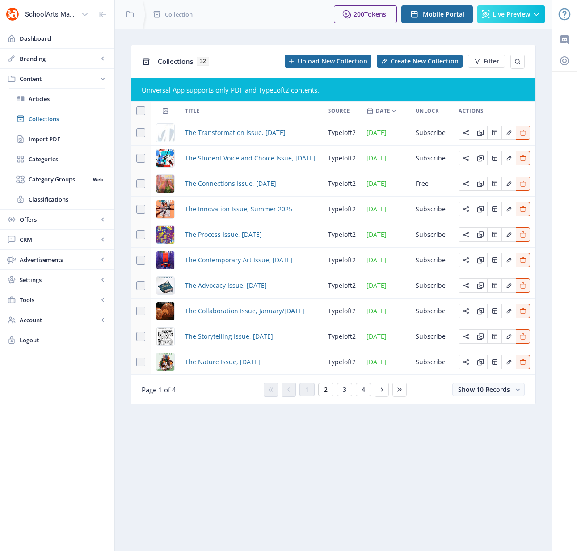 Image resolution: width=577 pixels, height=551 pixels. What do you see at coordinates (59, 239) in the screenshot?
I see `span: CRM` at bounding box center [59, 239].